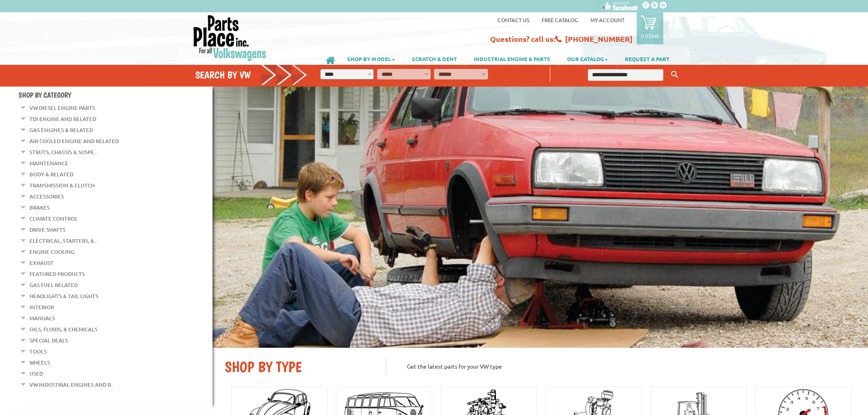  What do you see at coordinates (588, 59) in the screenshot?
I see `a: OUR CATALOG` at bounding box center [588, 59].